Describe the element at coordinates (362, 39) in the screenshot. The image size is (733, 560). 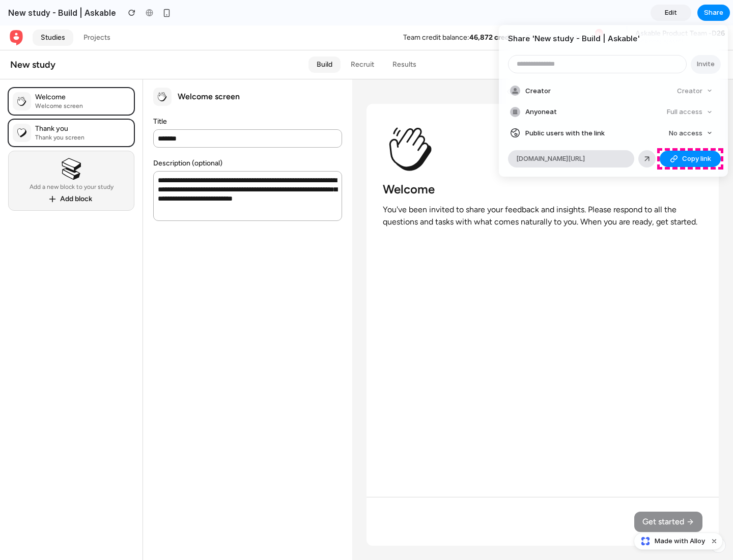
I see `a: Recruit` at that location.